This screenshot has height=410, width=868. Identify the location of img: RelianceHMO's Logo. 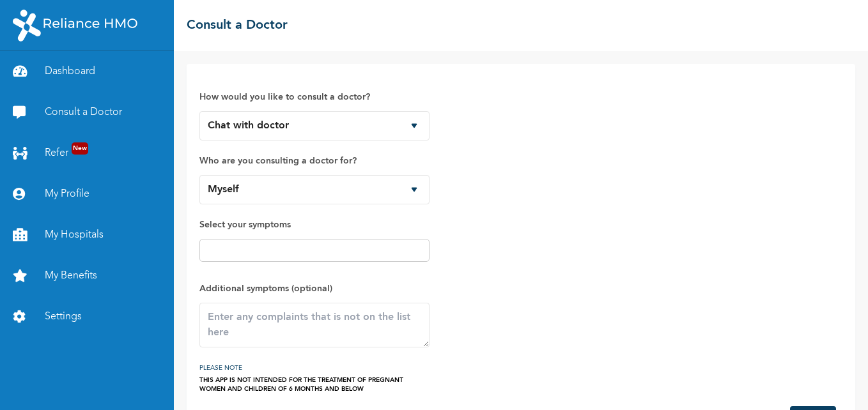
(75, 25).